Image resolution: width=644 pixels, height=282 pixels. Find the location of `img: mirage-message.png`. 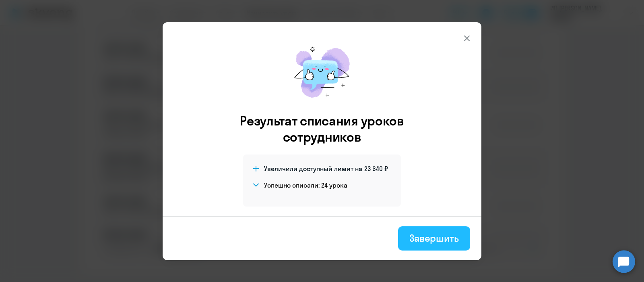

img: mirage-message.png is located at coordinates (322, 72).